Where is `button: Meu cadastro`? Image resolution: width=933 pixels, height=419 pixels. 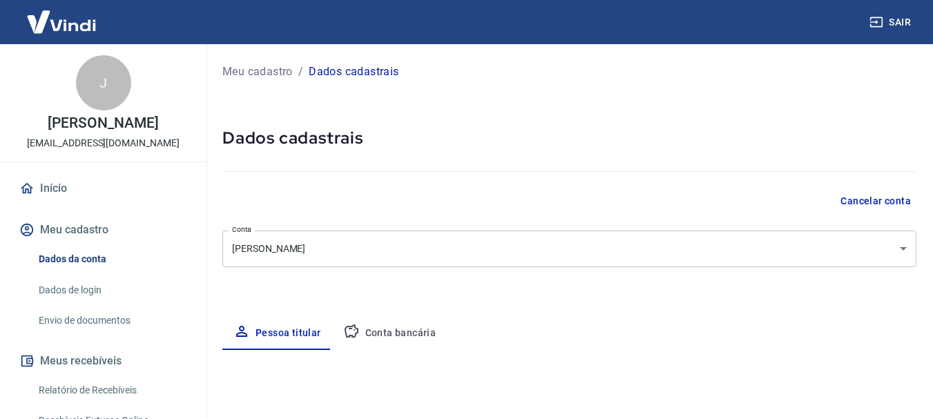
button: Meu cadastro is located at coordinates (103, 230).